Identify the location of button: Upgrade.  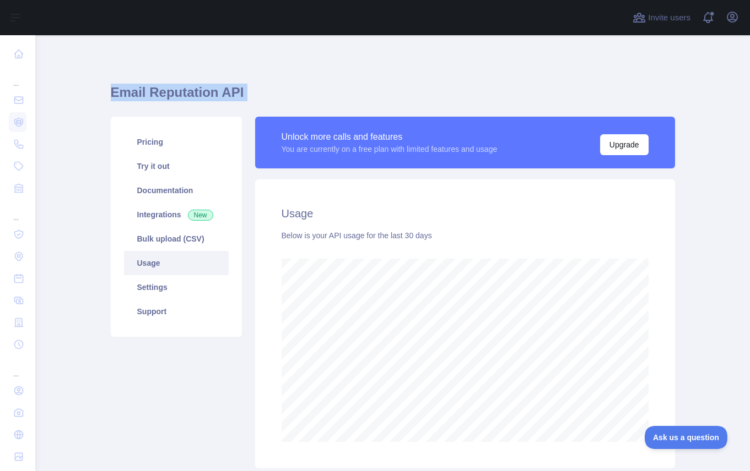
(624, 145).